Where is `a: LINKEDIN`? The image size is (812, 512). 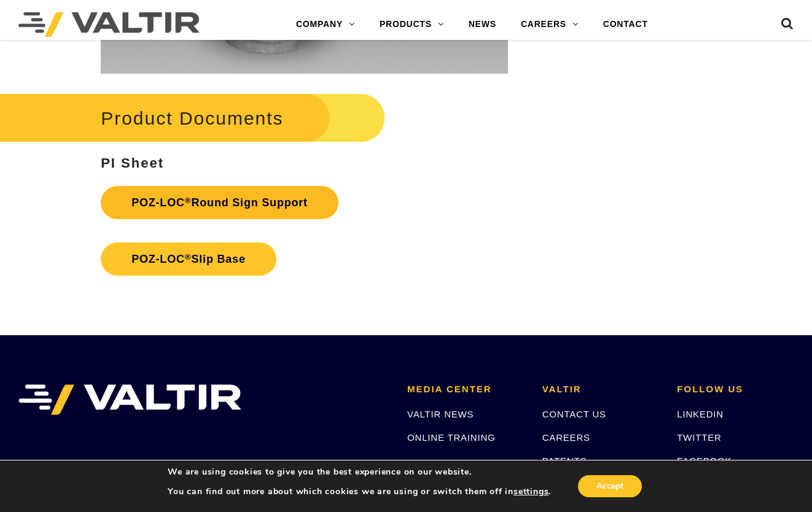
a: LINKEDIN is located at coordinates (700, 414).